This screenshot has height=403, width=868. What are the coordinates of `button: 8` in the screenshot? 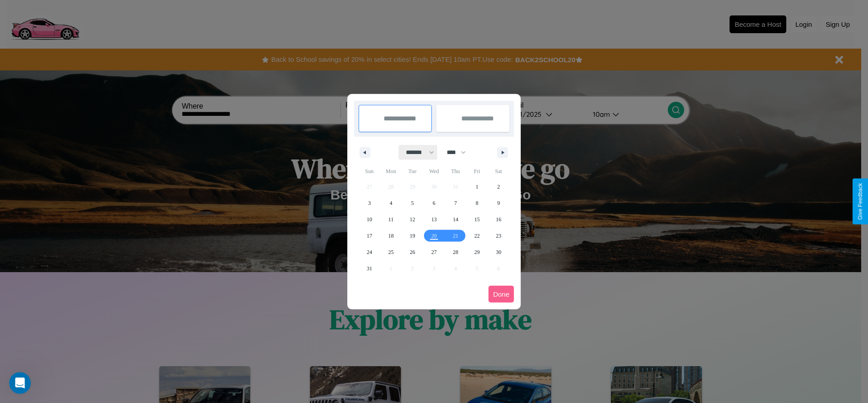 It's located at (476, 203).